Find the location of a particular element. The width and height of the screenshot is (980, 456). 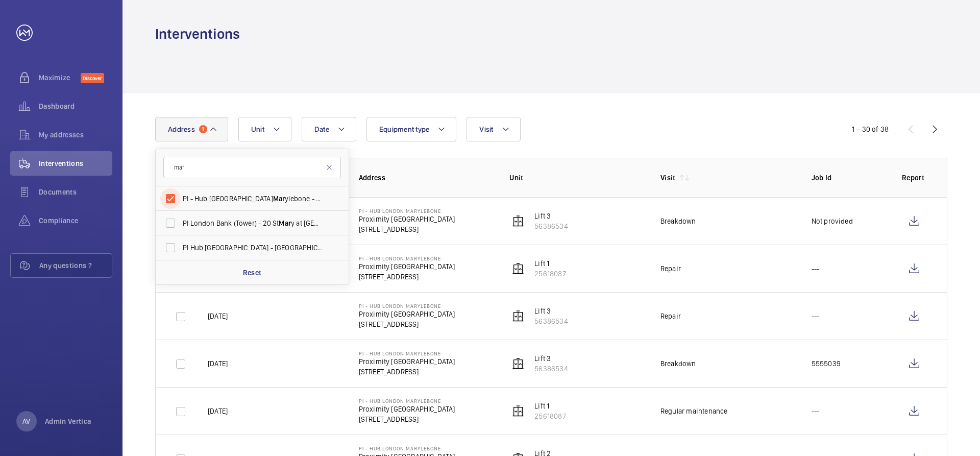

input: Search by address is located at coordinates (252, 167).